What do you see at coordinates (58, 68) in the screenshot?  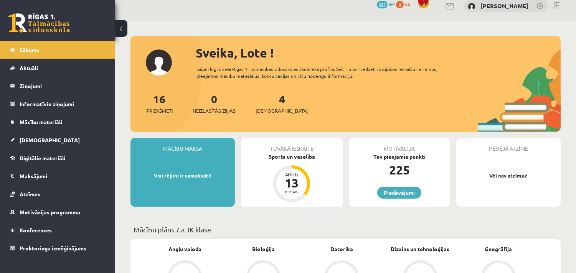 I see `a: Aktuāli` at bounding box center [58, 68].